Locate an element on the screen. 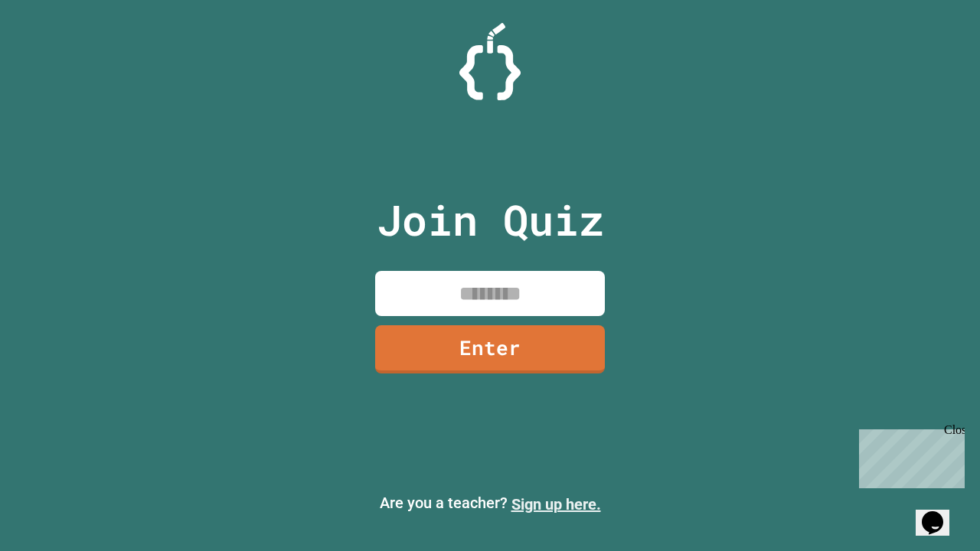 The width and height of the screenshot is (980, 551). a: Enter is located at coordinates (490, 350).